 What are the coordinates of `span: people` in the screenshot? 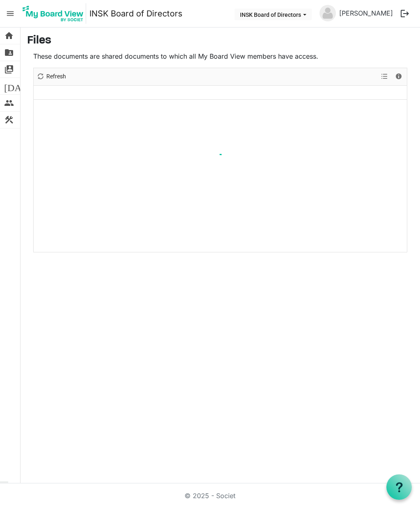 It's located at (9, 103).